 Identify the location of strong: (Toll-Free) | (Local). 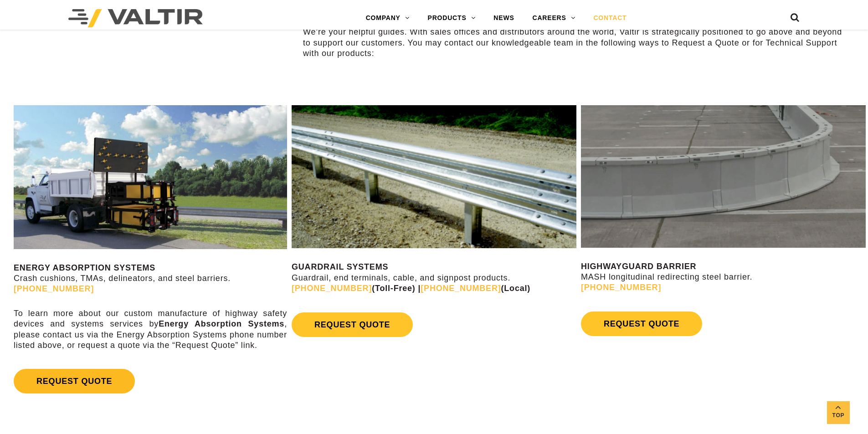
(411, 289).